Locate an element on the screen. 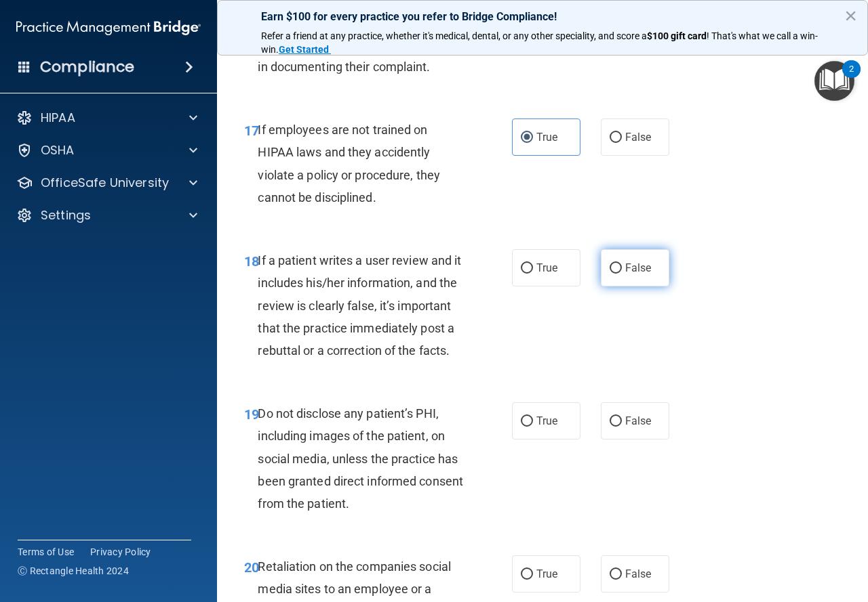 The image size is (868, 602). p: OSHA is located at coordinates (58, 150).